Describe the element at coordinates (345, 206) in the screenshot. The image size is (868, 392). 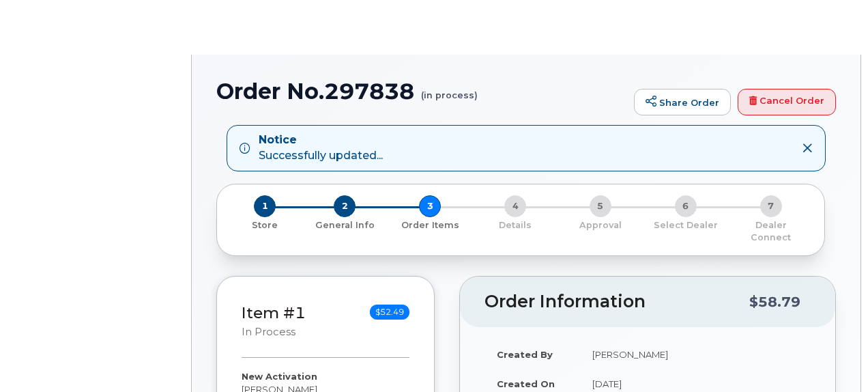
I see `span: 2` at that location.